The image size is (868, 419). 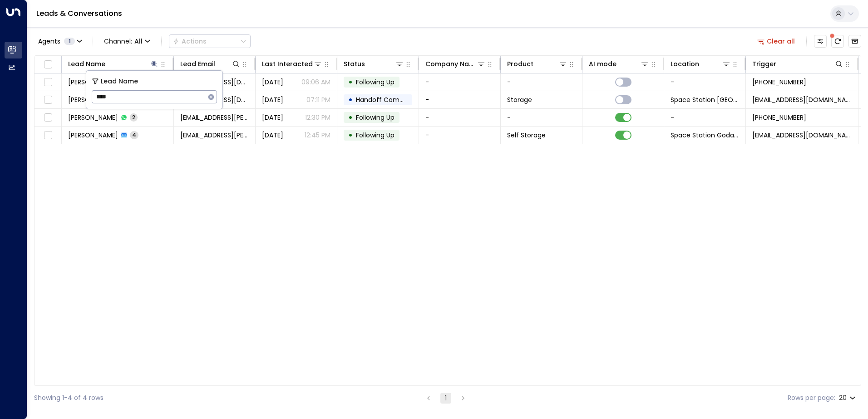 I want to click on span: Self Storage, so click(x=526, y=135).